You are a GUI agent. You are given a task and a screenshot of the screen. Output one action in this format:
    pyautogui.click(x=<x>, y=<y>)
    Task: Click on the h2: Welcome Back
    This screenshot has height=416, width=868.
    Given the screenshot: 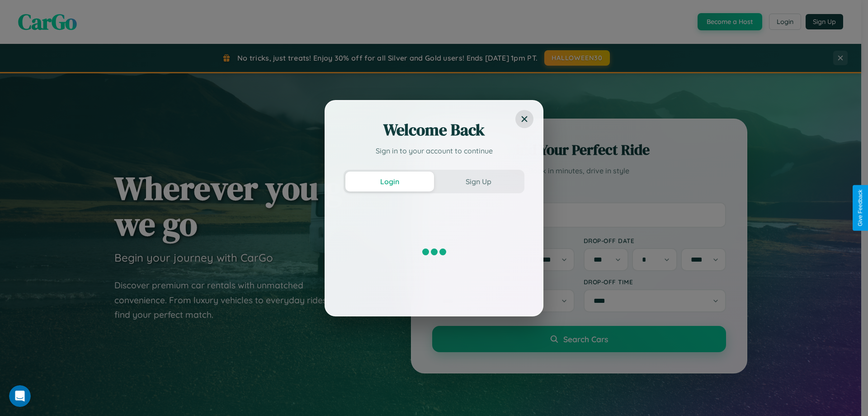 What is the action you would take?
    pyautogui.click(x=434, y=130)
    